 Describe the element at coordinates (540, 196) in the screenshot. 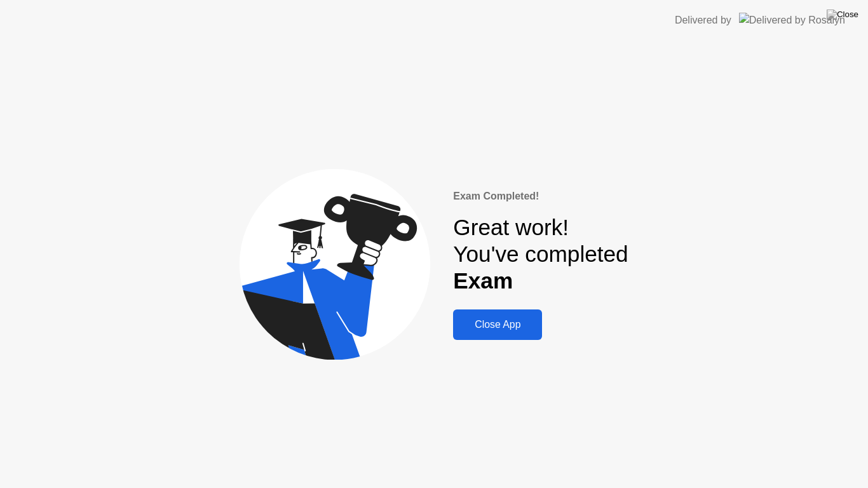

I see `div: Exam Completed!` at that location.